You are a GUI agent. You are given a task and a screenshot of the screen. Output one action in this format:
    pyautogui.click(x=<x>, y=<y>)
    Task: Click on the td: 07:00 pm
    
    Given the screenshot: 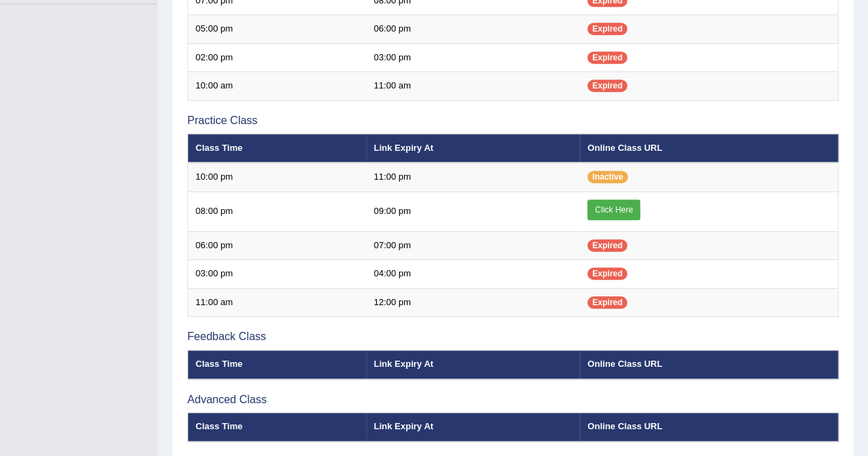 What is the action you would take?
    pyautogui.click(x=473, y=245)
    